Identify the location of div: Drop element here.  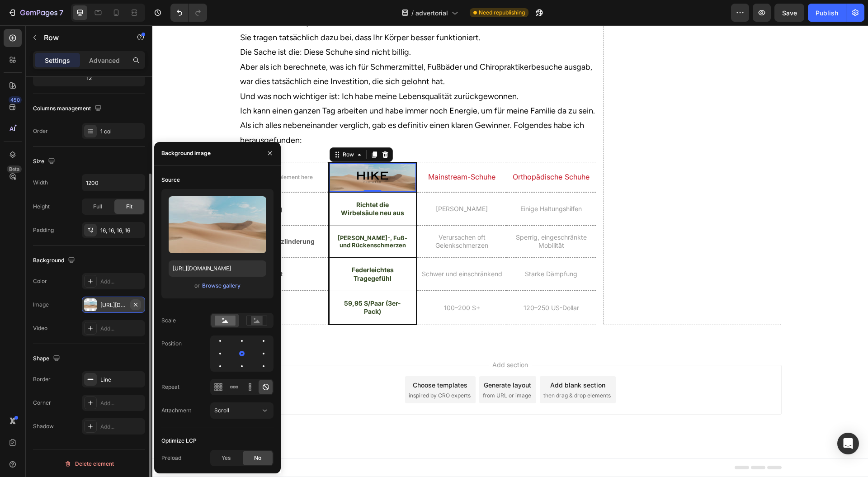
(137, 152).